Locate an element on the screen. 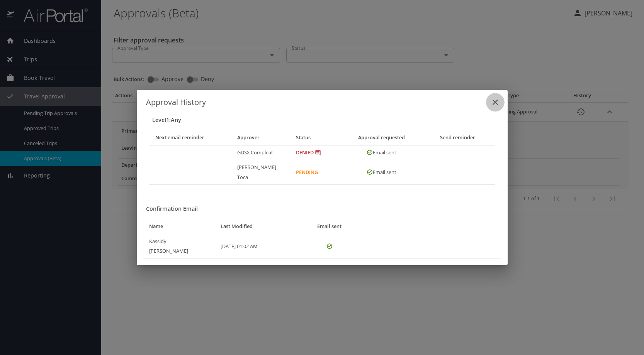  table: Confirmation email table is located at coordinates (322, 239).